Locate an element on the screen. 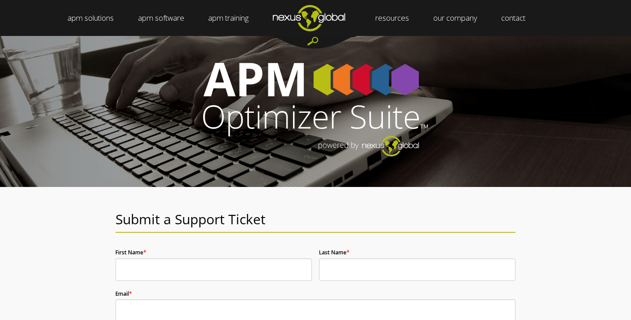  img: APM Suite Logo White Text is located at coordinates (315, 110).